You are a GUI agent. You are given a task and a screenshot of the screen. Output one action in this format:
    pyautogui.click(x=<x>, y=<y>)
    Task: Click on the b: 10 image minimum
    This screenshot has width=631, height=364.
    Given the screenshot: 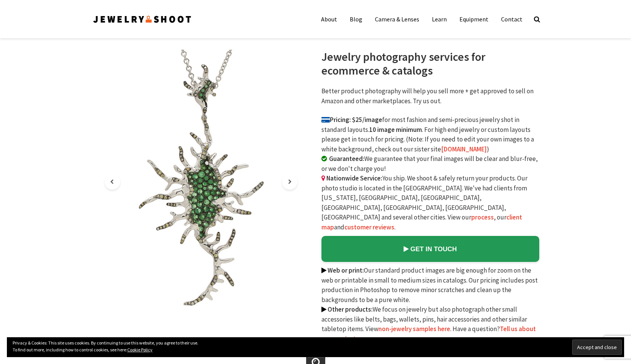 What is the action you would take?
    pyautogui.click(x=396, y=130)
    